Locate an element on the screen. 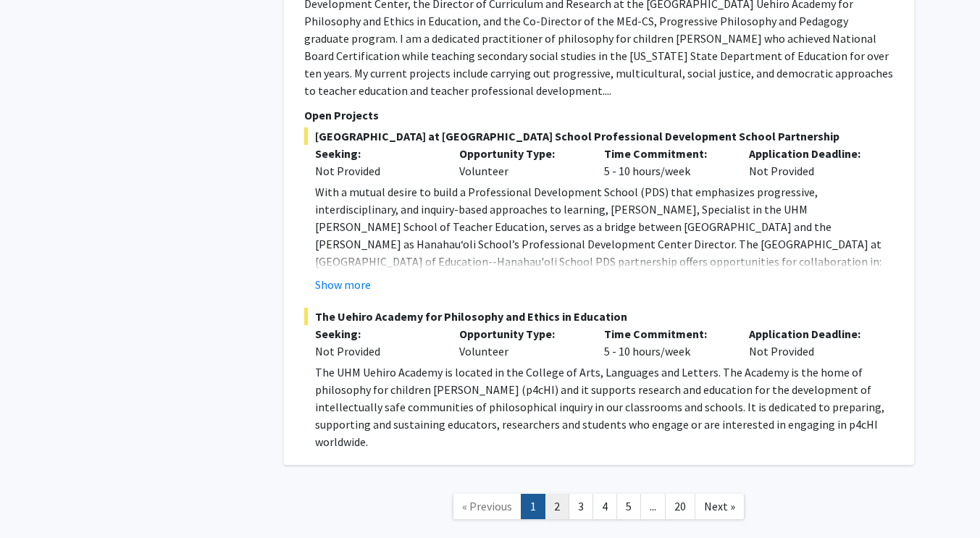  span: The Uehiro Academy for Philosophy and Ethics in Education is located at coordinates (599, 316).